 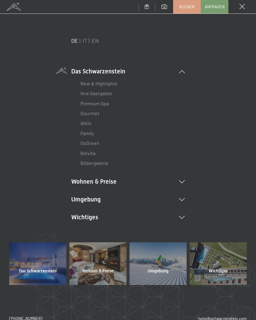 What do you see at coordinates (86, 123) in the screenshot?
I see `a: Aktiv` at bounding box center [86, 123].